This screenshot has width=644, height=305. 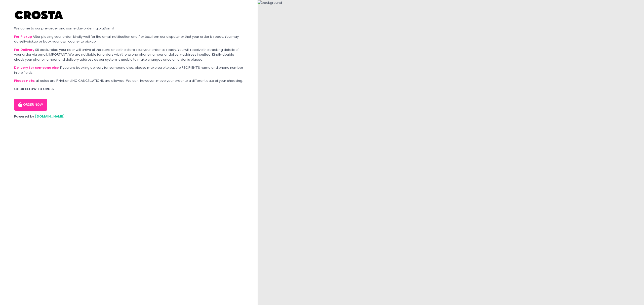 What do you see at coordinates (129, 89) in the screenshot?
I see `div: CLICK BELOW TO ORDER` at bounding box center [129, 89].